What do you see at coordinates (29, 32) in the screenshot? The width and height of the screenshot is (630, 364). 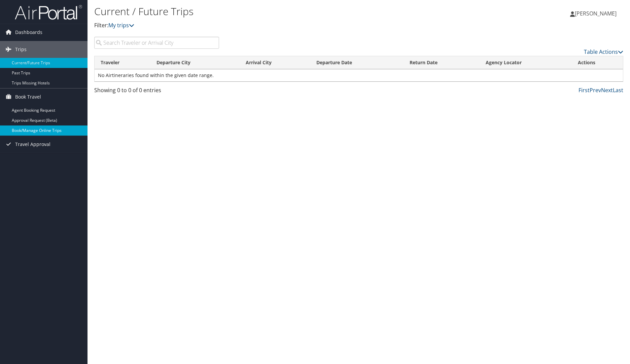 I see `span: Dashboards` at bounding box center [29, 32].